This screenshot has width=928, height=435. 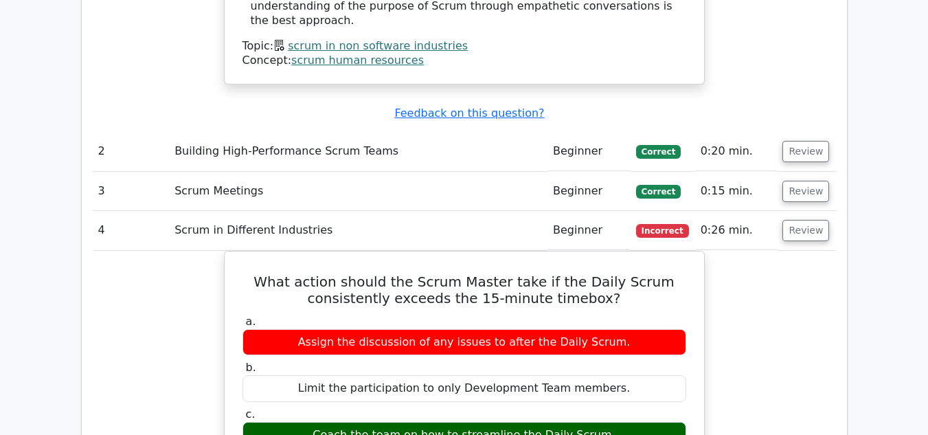 I want to click on a: Feedback on this question?, so click(x=469, y=113).